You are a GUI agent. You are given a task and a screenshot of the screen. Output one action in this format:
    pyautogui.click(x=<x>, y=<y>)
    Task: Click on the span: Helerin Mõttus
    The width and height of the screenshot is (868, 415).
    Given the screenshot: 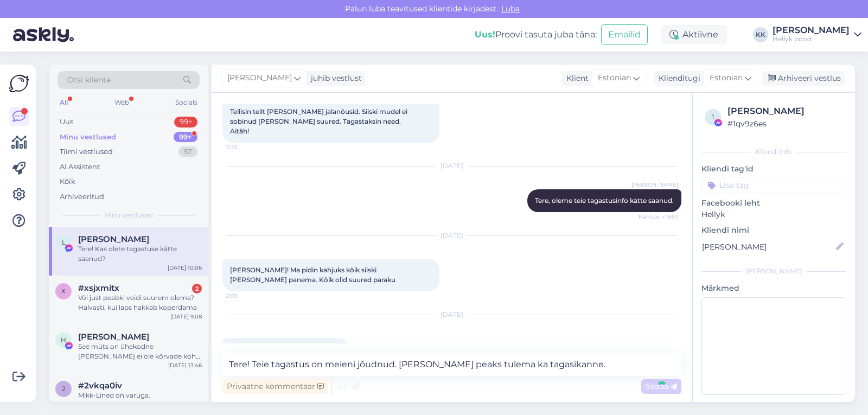 What is the action you would take?
    pyautogui.click(x=114, y=337)
    